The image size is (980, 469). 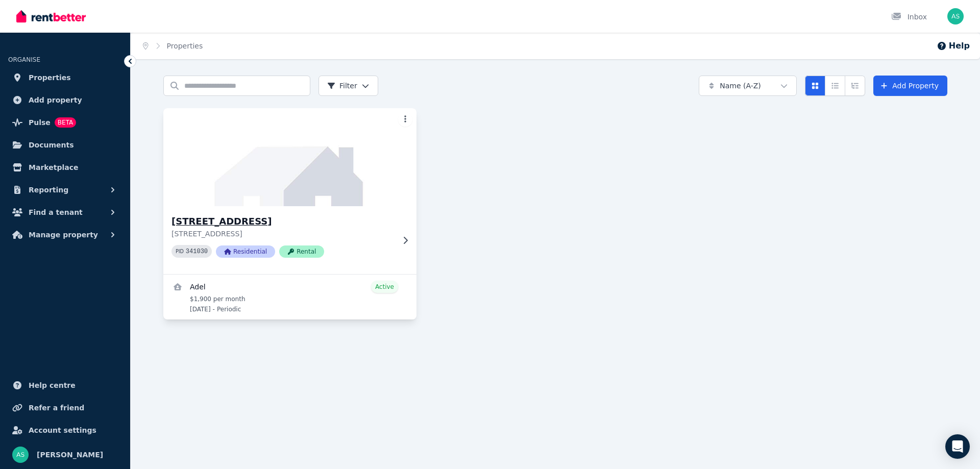 I want to click on a: Account settings, so click(x=65, y=430).